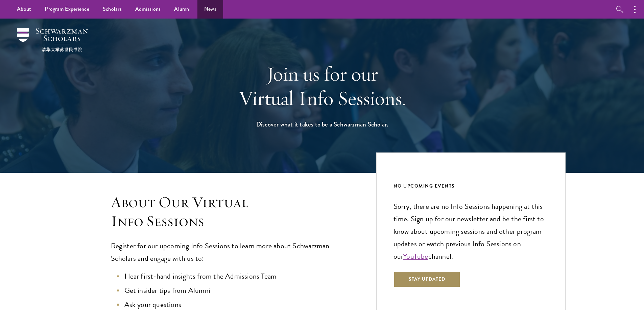 The width and height of the screenshot is (644, 310). Describe the element at coordinates (427, 279) in the screenshot. I see `button: Stay Updated` at that location.